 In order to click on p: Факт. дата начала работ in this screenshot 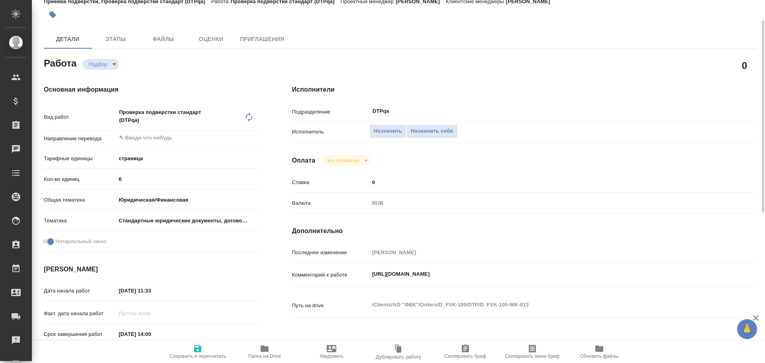, I will do `click(80, 314)`.